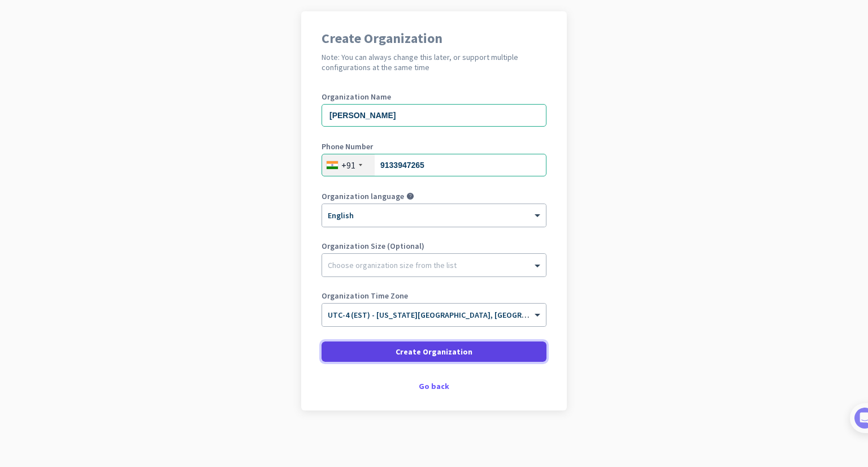  Describe the element at coordinates (410, 196) in the screenshot. I see `i: help` at that location.